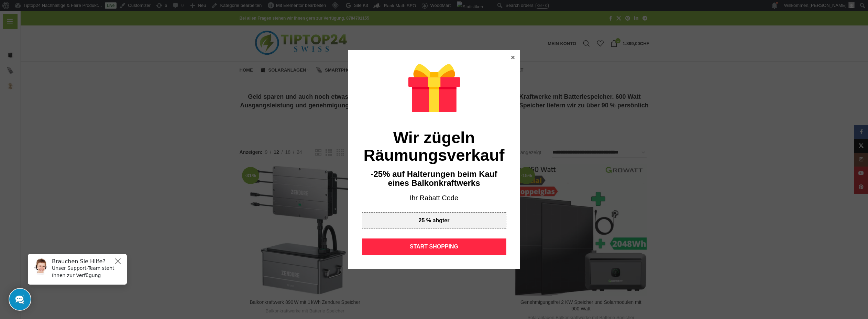 Image resolution: width=868 pixels, height=319 pixels. Describe the element at coordinates (434, 247) in the screenshot. I see `div: START SHOPPING` at that location.